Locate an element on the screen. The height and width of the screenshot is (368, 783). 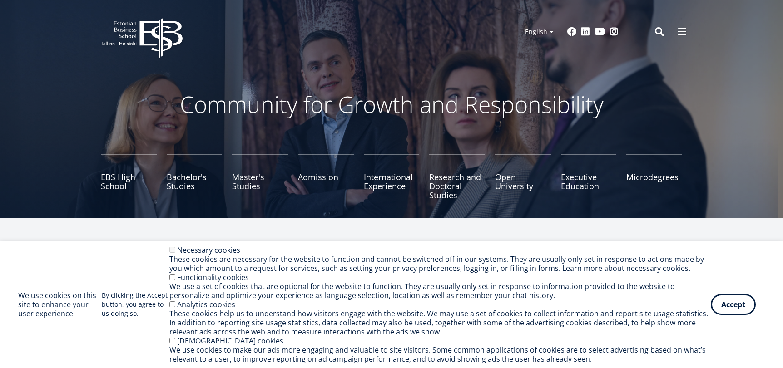
a: Bachelor's Studies is located at coordinates (194, 177).